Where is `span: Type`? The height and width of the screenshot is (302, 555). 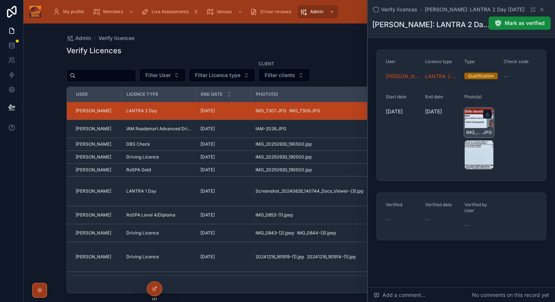
span: Type is located at coordinates (469, 61).